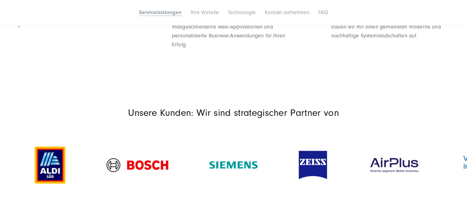 This screenshot has height=213, width=467. What do you see at coordinates (287, 12) in the screenshot?
I see `a: Kontakt aufnehmen` at bounding box center [287, 12].